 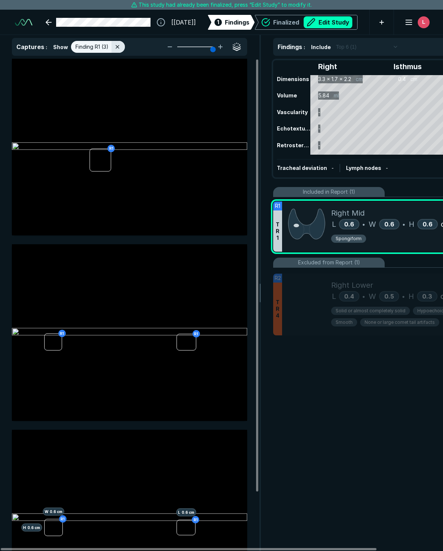 I want to click on button: Edit Study, so click(x=328, y=22).